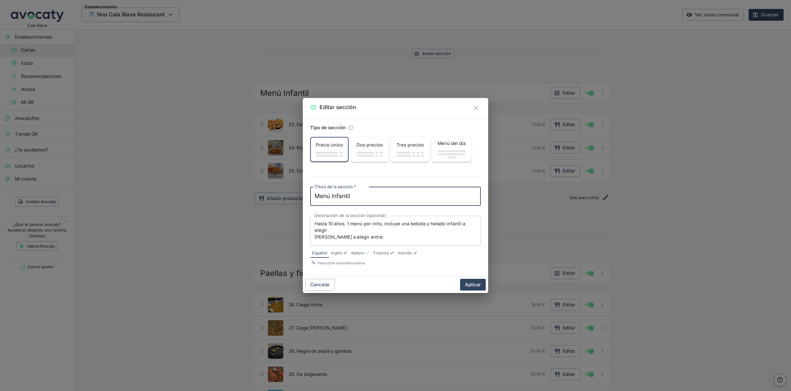 This screenshot has height=391, width=791. I want to click on button: Menú del día, so click(452, 149).